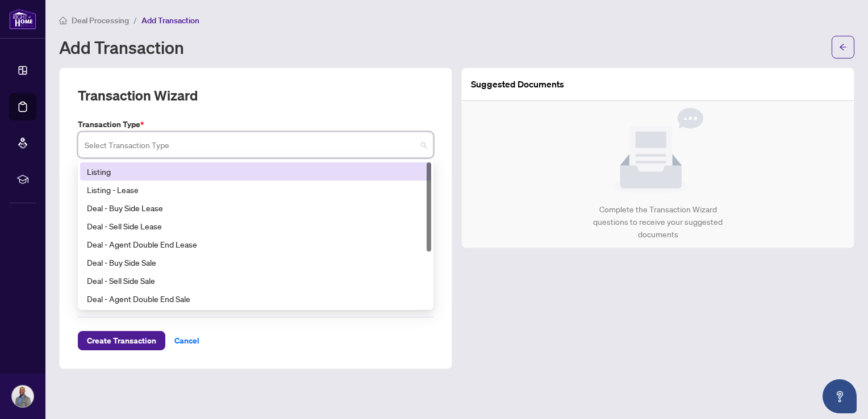 This screenshot has height=419, width=868. Describe the element at coordinates (100, 20) in the screenshot. I see `span: Deal Processing` at that location.